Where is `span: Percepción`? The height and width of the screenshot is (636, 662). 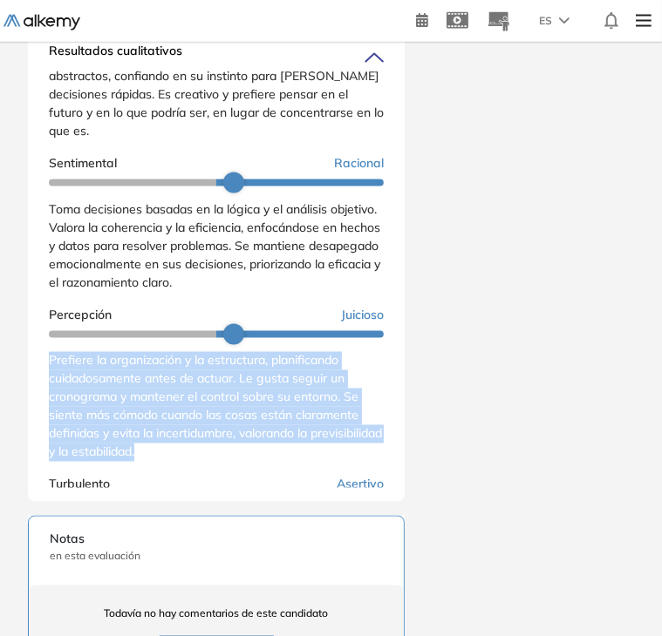 span: Percepción is located at coordinates (80, 315).